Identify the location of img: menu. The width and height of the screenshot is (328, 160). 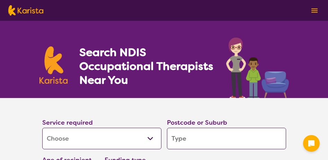
(315, 10).